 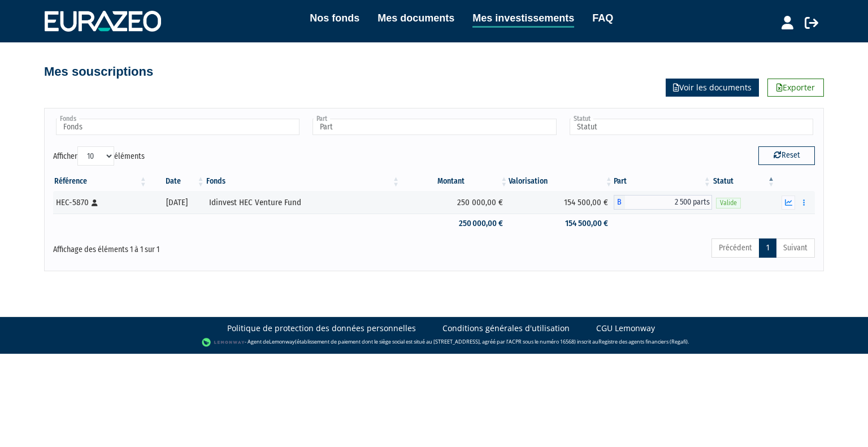 What do you see at coordinates (728, 203) in the screenshot?
I see `span: Valide` at bounding box center [728, 203].